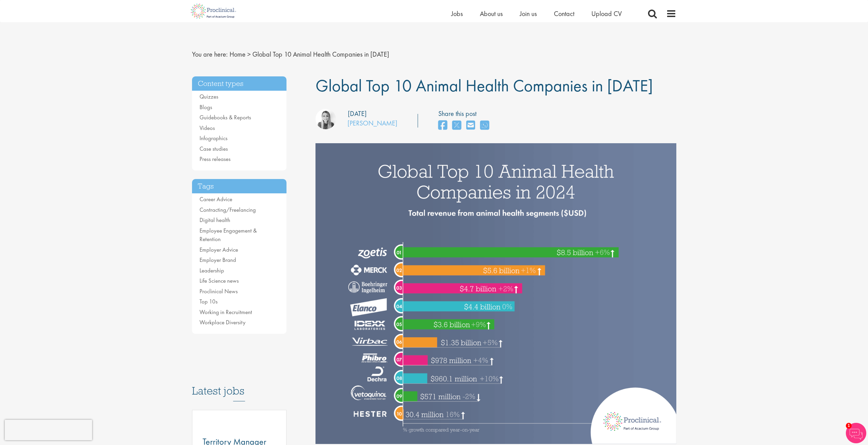  I want to click on span: About us, so click(491, 14).